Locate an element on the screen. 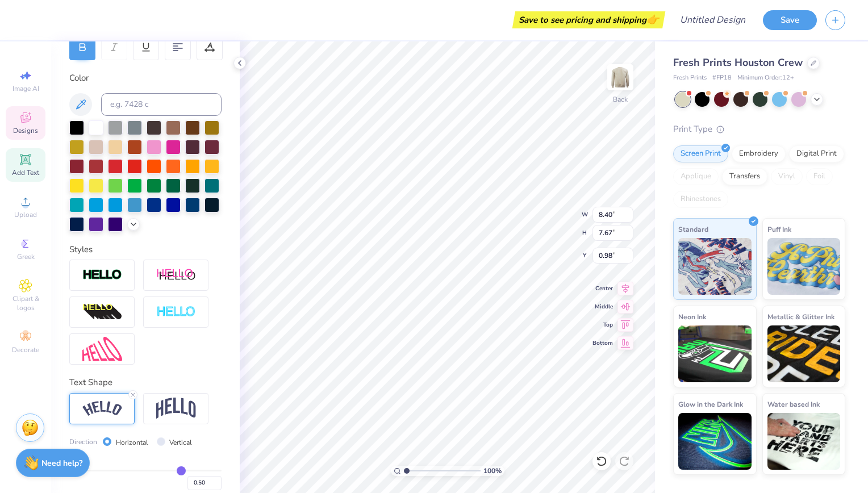  div: Embroidery is located at coordinates (759, 154).